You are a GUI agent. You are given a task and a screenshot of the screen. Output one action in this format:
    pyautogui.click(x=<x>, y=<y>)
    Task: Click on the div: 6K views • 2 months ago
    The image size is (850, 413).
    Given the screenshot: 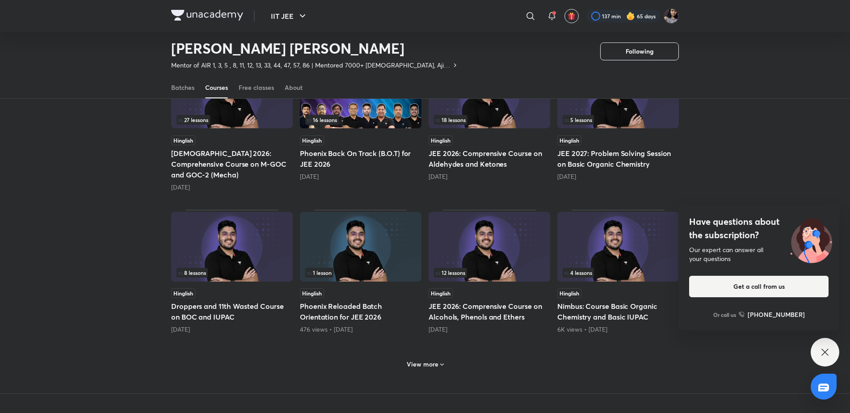 What is the action you would take?
    pyautogui.click(x=618, y=329)
    